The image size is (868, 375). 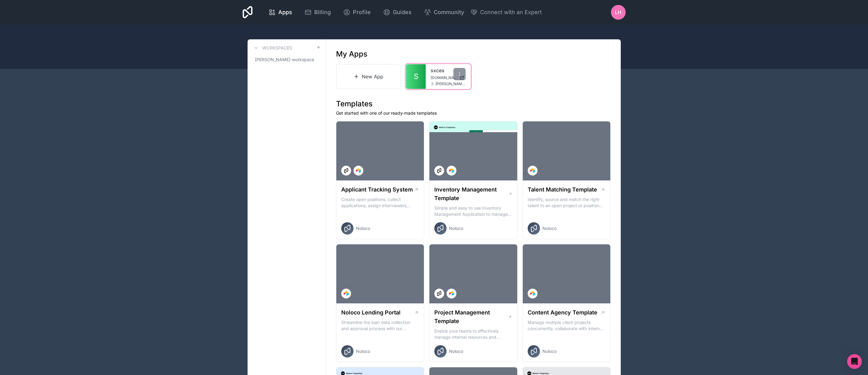 I want to click on span: Connect with an Expert, so click(x=511, y=12).